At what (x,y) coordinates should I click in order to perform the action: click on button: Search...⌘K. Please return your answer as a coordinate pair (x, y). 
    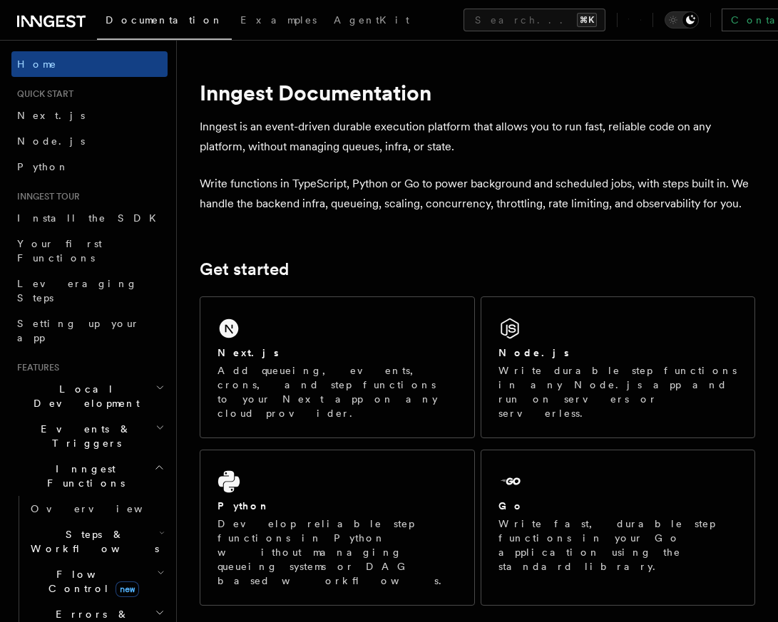
    Looking at the image, I should click on (534, 20).